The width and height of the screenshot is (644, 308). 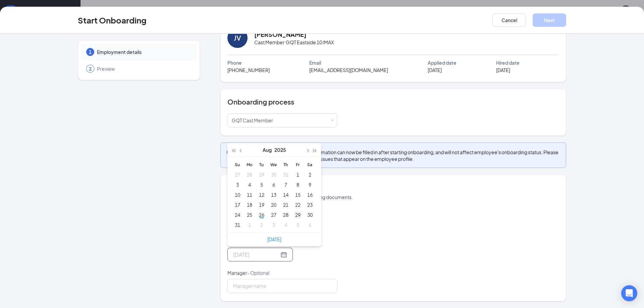 I want to click on td: 2025-08-06, so click(x=274, y=185).